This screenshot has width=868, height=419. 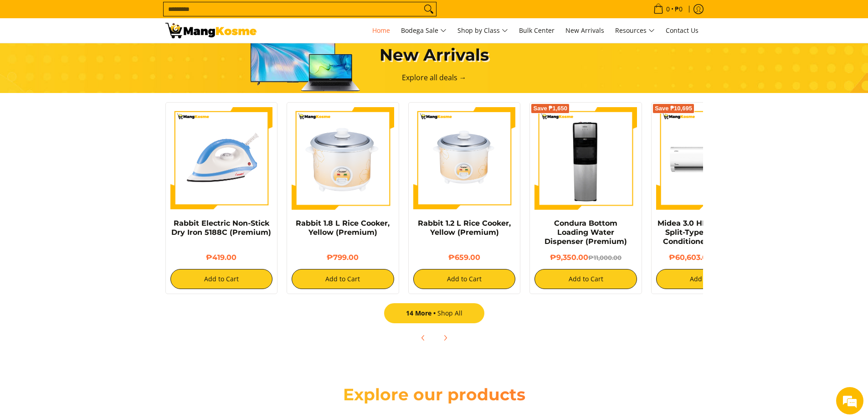 What do you see at coordinates (222, 258) in the screenshot?
I see `h6: ₱419.00` at bounding box center [222, 258].